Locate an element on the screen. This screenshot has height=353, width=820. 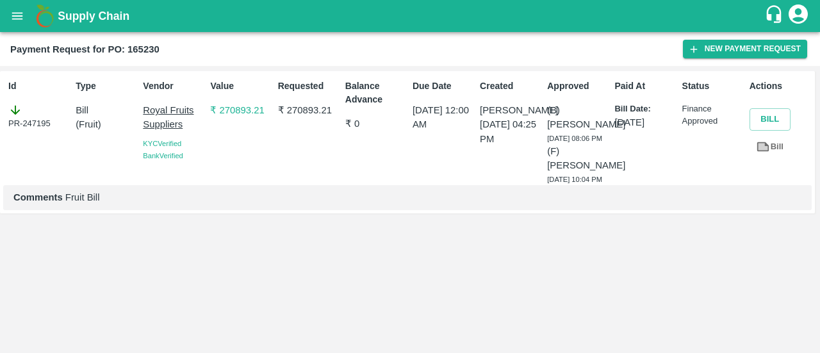
p: ( Fruit ) is located at coordinates (106, 124).